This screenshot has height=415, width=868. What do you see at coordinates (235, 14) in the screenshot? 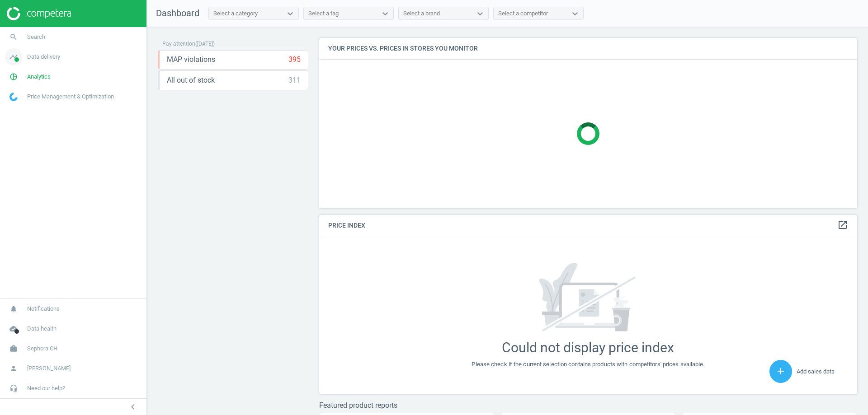
I see `div: Select a category` at bounding box center [235, 14].